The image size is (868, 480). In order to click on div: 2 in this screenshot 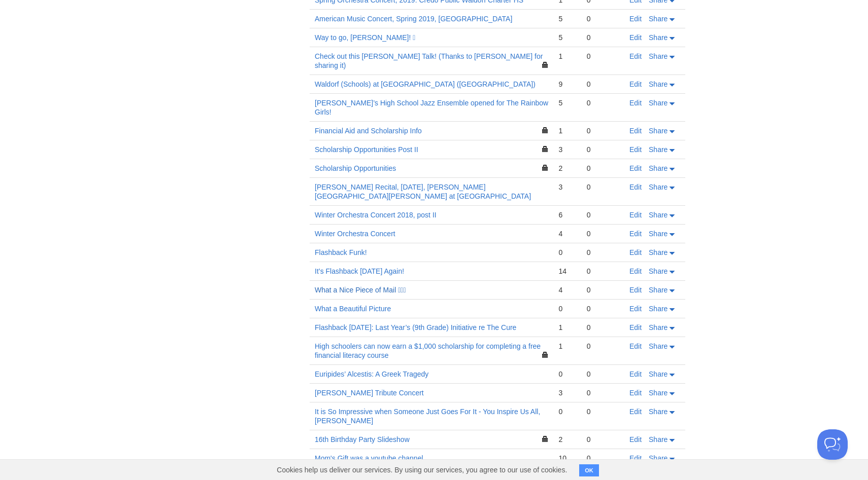, I will do `click(567, 168)`.